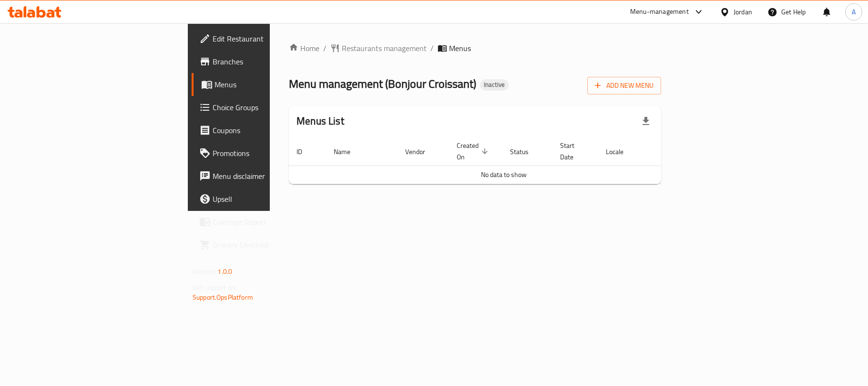  I want to click on a: Support.OpsPlatform, so click(223, 297).